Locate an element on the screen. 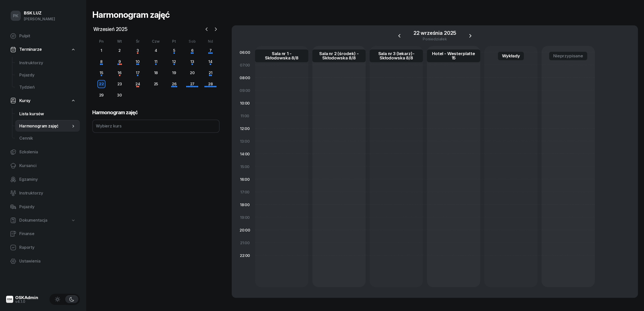 This screenshot has height=311, width=644. div: Sala nr 2 (środek) - Skłodowska 8/8 is located at coordinates (339, 56).